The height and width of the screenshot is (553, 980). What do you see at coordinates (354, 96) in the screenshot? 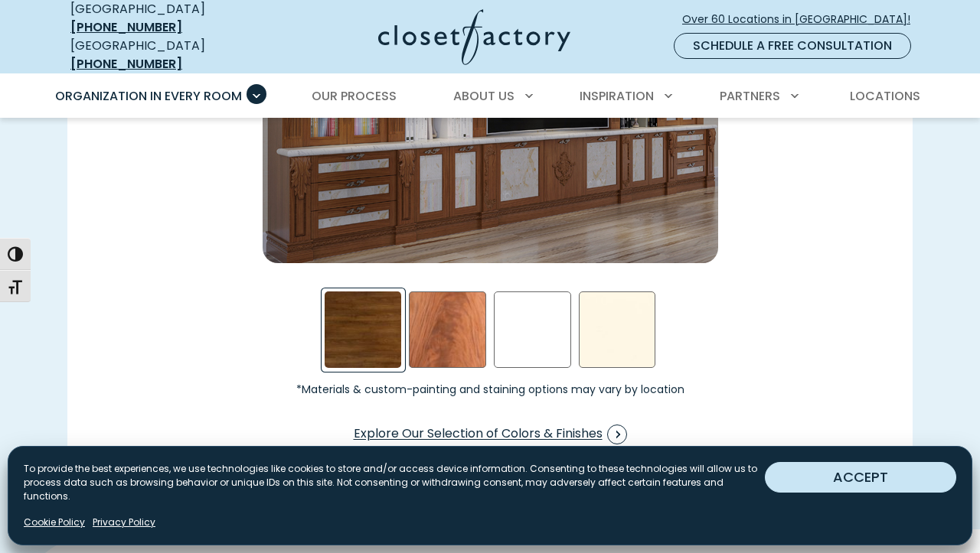
I see `span: Our Process` at bounding box center [354, 96].